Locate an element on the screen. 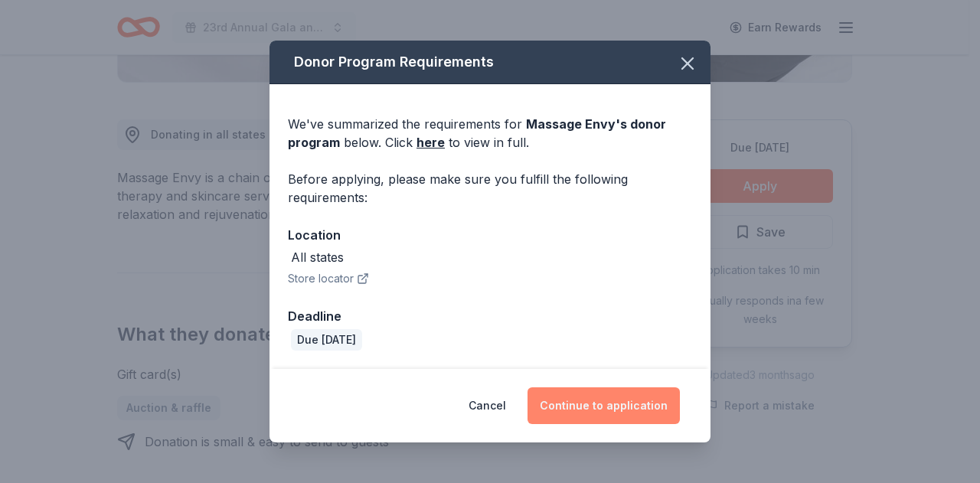 The width and height of the screenshot is (980, 483). button: Cancel is located at coordinates (487, 406).